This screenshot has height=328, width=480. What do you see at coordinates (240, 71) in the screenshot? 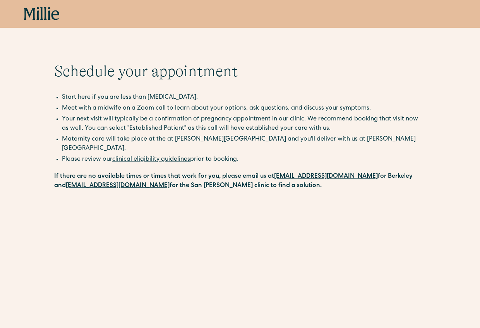
I see `h1: Schedule your appointment` at bounding box center [240, 71].